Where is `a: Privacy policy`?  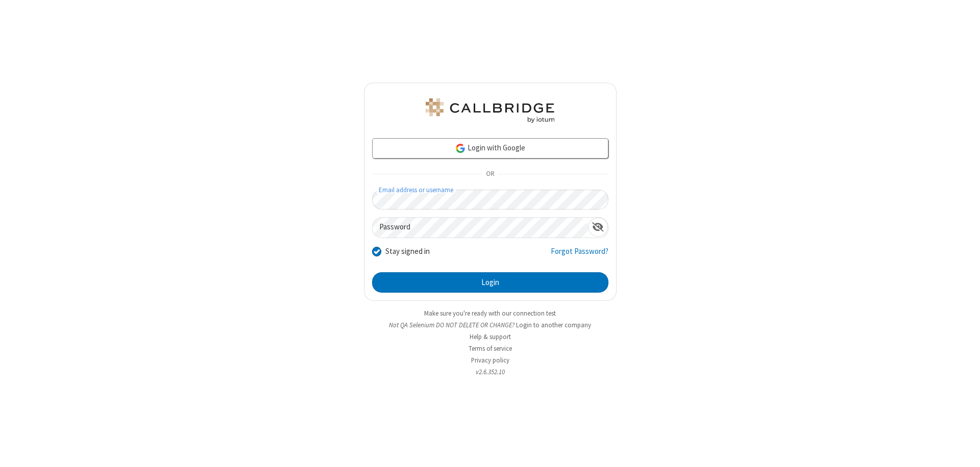
a: Privacy policy is located at coordinates (490, 360).